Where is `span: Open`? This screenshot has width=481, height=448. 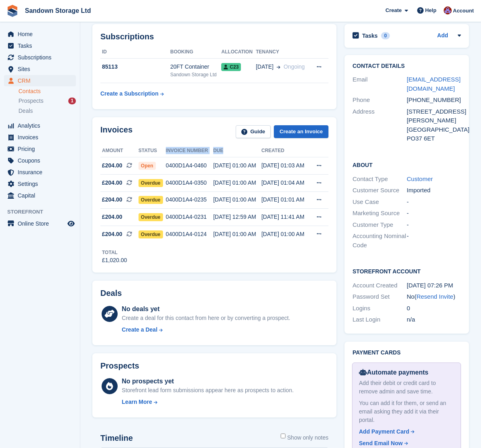 span: Open is located at coordinates (147, 166).